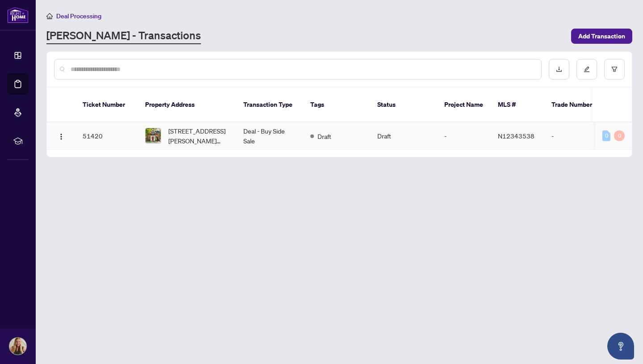 This screenshot has height=364, width=643. What do you see at coordinates (324, 136) in the screenshot?
I see `span: Draft` at bounding box center [324, 136].